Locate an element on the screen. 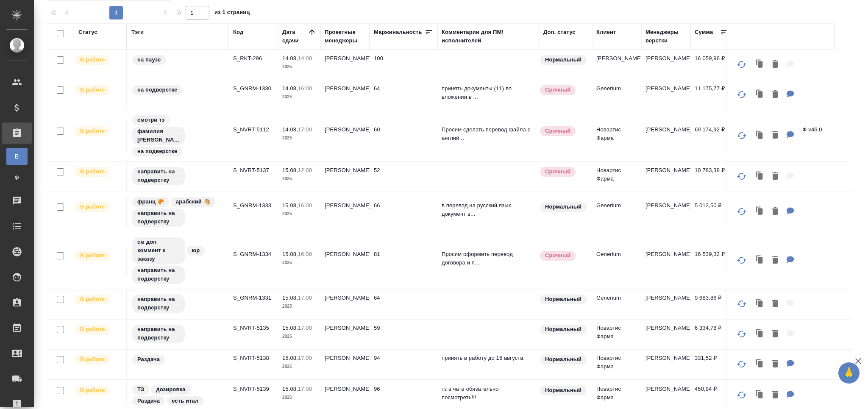 This screenshot has height=409, width=868. td: 52 is located at coordinates (404, 177).